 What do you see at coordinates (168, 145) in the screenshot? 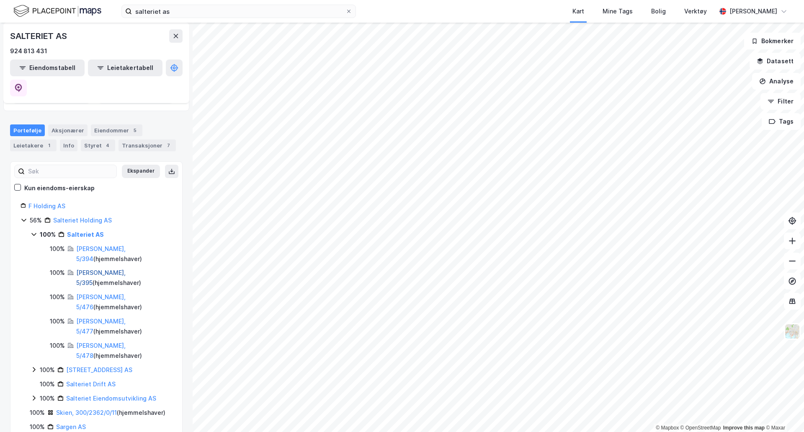
I see `div: 7` at bounding box center [168, 145].